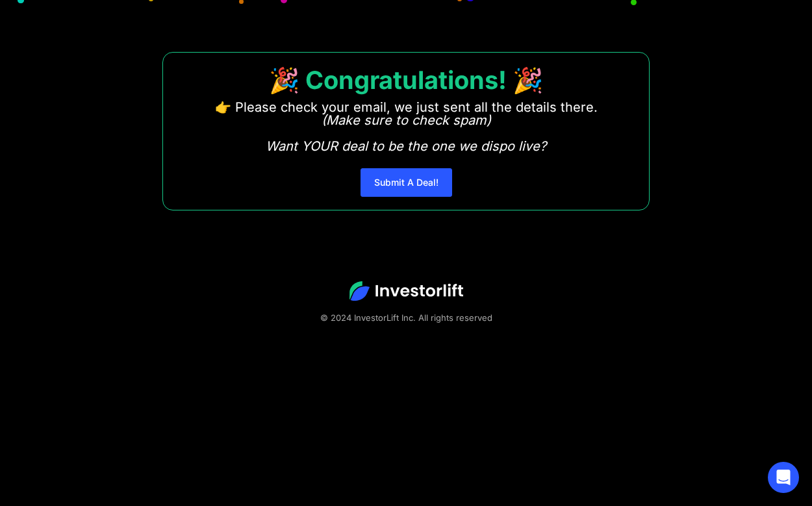 The image size is (812, 506). Describe the element at coordinates (406, 79) in the screenshot. I see `strong: 🎉 Congratulations! 🎉` at that location.